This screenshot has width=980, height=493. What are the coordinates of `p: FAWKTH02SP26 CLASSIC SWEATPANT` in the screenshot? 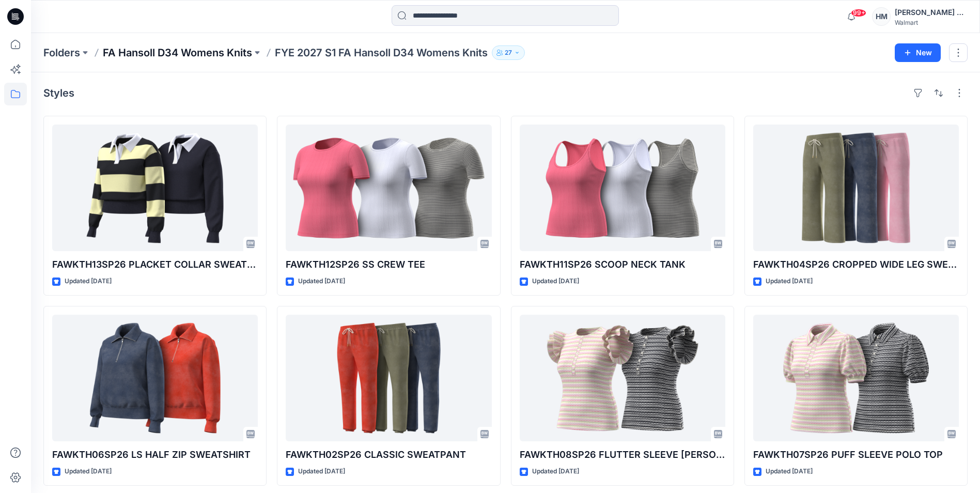 It's located at (389, 455).